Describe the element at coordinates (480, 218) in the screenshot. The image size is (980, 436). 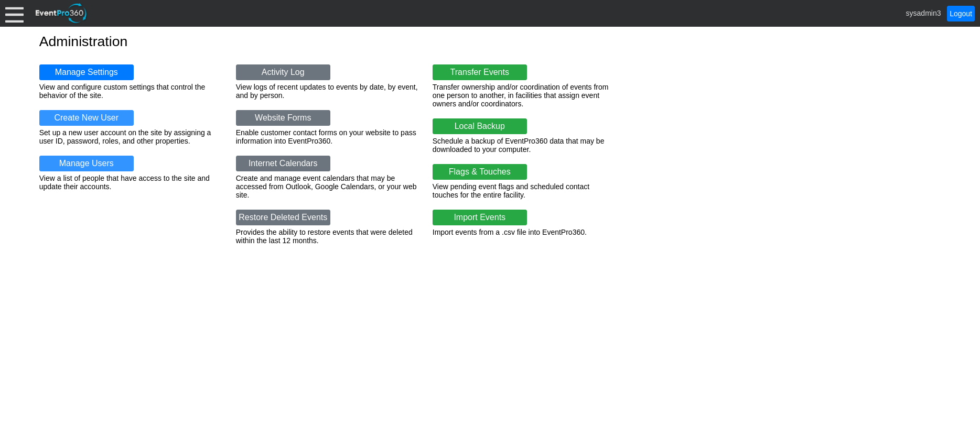
I see `a: Import Events` at that location.